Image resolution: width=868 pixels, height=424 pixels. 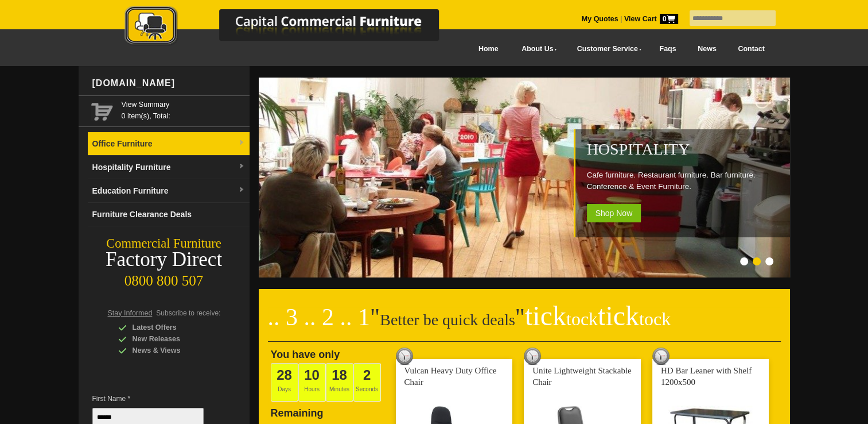 What do you see at coordinates (305, 354) in the screenshot?
I see `span: You have only` at bounding box center [305, 354].